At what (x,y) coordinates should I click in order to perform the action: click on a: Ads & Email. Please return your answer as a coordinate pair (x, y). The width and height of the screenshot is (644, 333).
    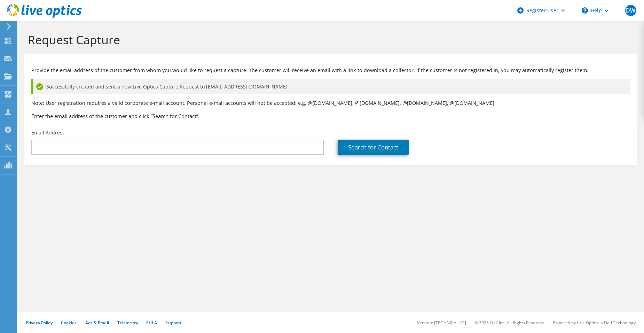
    Looking at the image, I should click on (97, 322).